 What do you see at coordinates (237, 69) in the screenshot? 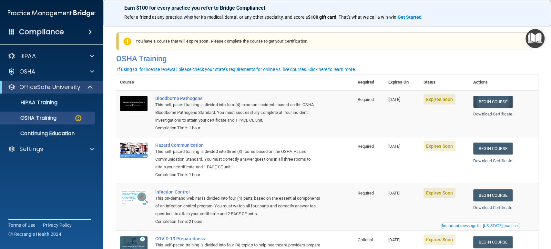
I see `div: If using CE for license renewal, please check your state's requirements for online vs. live cours...` at bounding box center [237, 69].